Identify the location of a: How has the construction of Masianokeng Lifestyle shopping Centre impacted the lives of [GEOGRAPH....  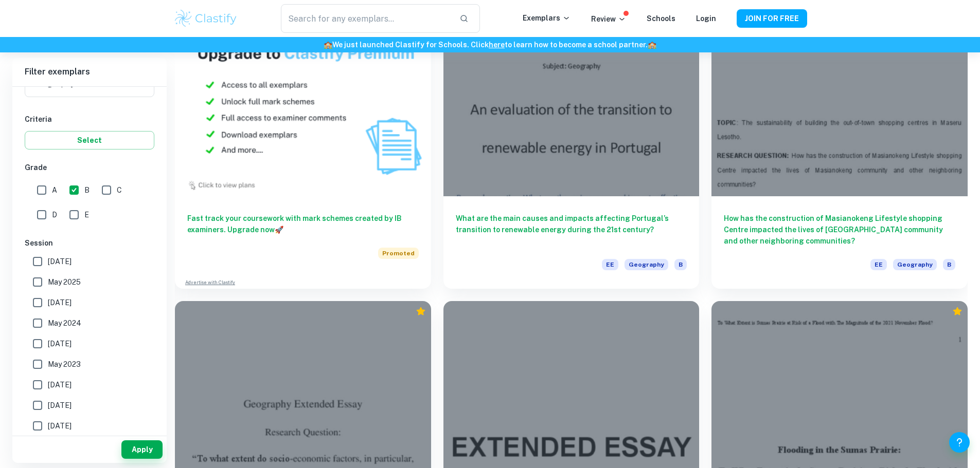
(840, 146).